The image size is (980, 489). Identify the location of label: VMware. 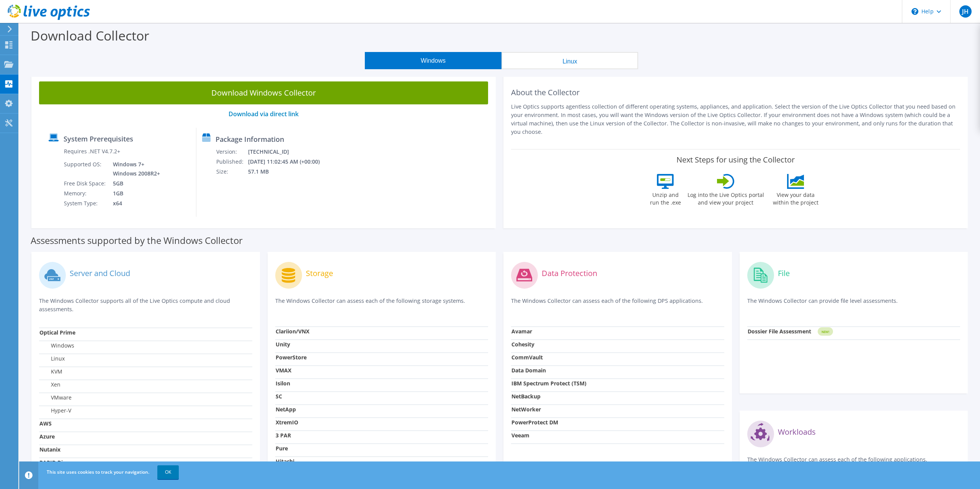
(55, 398).